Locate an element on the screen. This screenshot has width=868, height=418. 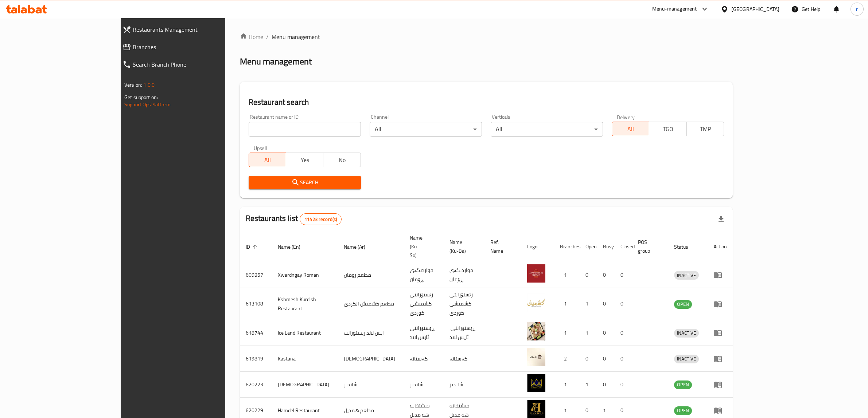
th: Closed is located at coordinates (624, 247).